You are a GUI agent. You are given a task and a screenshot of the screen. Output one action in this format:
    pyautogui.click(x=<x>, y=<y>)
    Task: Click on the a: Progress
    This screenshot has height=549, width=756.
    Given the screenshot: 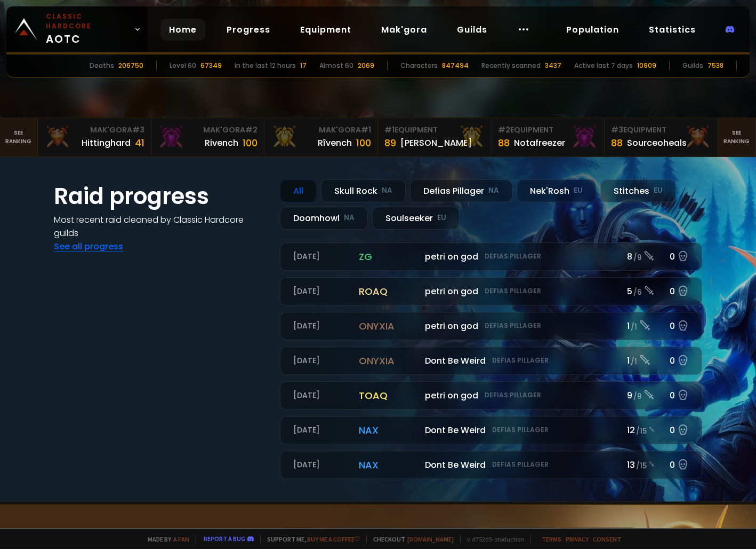 What is the action you would take?
    pyautogui.click(x=248, y=29)
    